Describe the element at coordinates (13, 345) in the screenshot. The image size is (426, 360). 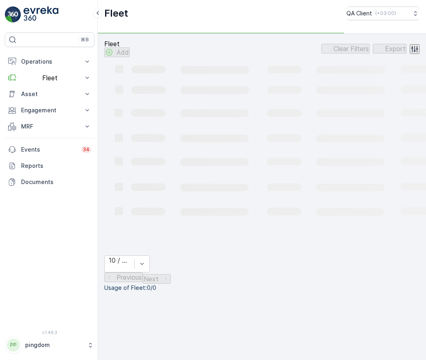
I see `div: PP` at that location.